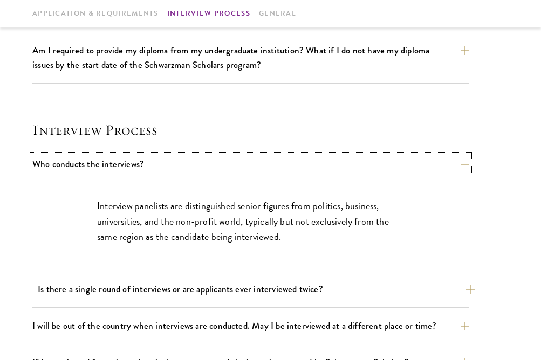  What do you see at coordinates (251, 326) in the screenshot?
I see `button: I will be out of the country when interviews are conducted. May I be interviewed at a different p...` at bounding box center [251, 326].